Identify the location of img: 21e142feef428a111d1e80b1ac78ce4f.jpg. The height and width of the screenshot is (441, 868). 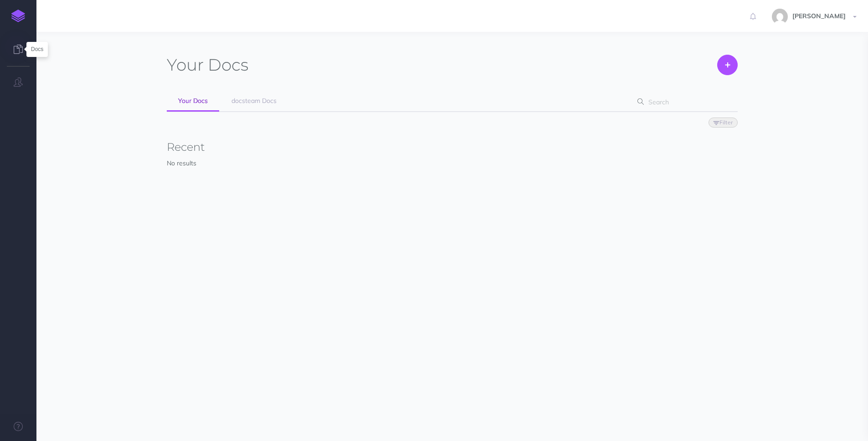
(779, 16).